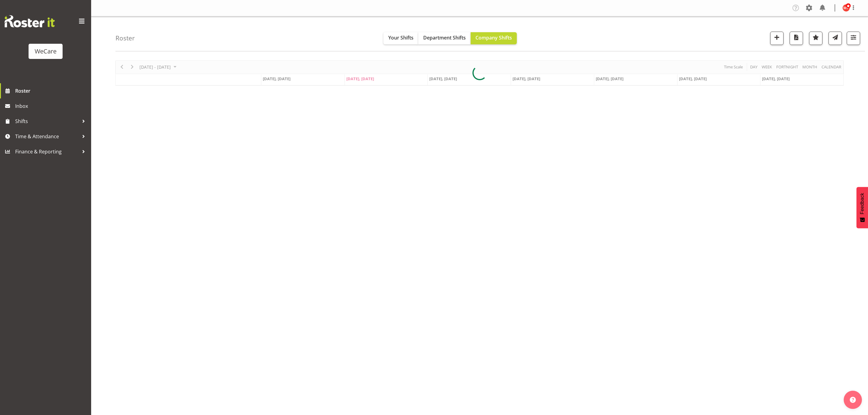 The width and height of the screenshot is (868, 415). I want to click on span: Feedback, so click(862, 203).